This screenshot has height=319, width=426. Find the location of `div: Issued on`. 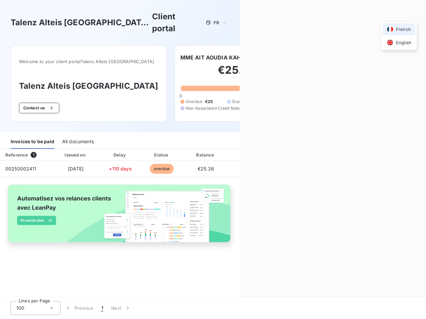

div: Issued on is located at coordinates (75, 155).